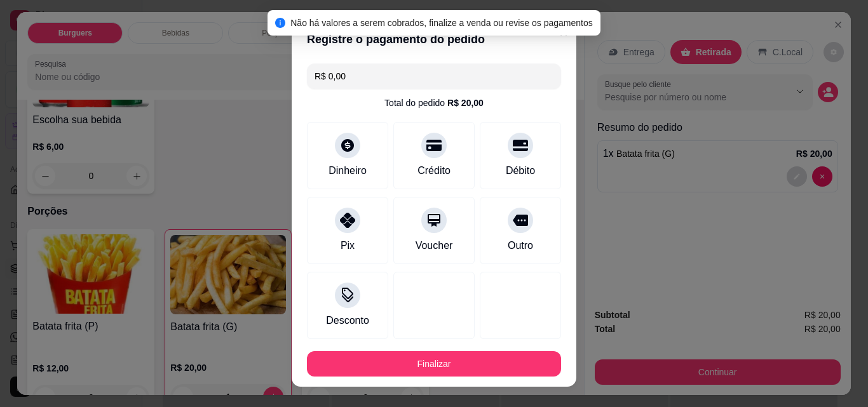 This screenshot has height=407, width=868. Describe the element at coordinates (441, 23) in the screenshot. I see `span: Não há valores a serem cobrados, finalize a venda ou revise os pagamentos` at that location.